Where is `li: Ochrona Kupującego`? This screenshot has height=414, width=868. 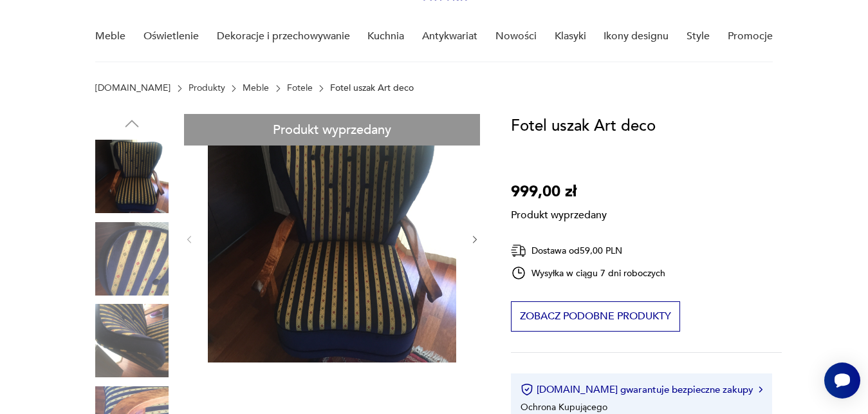
li: Ochrona Kupującego is located at coordinates (564, 407).